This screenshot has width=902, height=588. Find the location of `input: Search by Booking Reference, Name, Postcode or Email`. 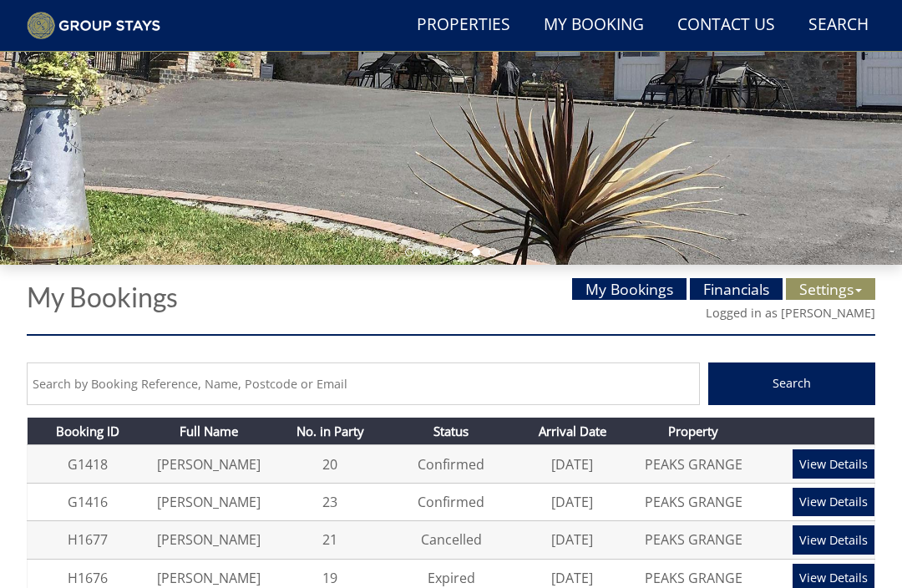

input: Search by Booking Reference, Name, Postcode or Email is located at coordinates (364, 383).